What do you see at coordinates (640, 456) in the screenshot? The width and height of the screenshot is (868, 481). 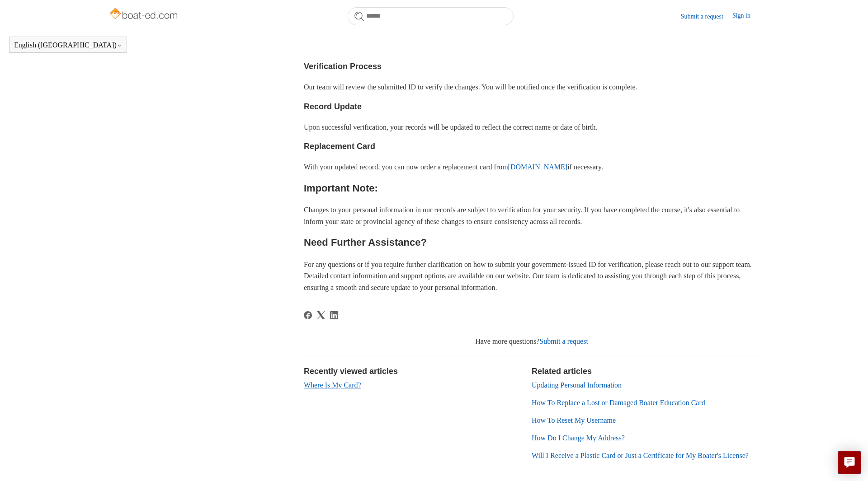 I see `a: Will I Receive a Plastic Card or Just a Certificate for My Boater's License?` at bounding box center [640, 456].